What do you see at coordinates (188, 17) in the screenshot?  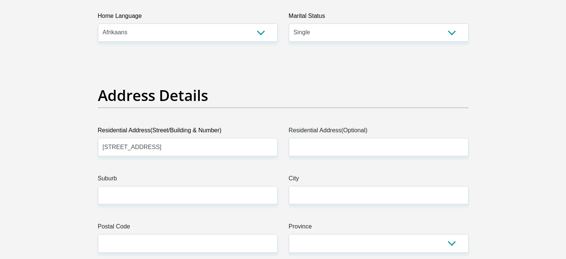 I see `label: Home Language` at bounding box center [188, 17].